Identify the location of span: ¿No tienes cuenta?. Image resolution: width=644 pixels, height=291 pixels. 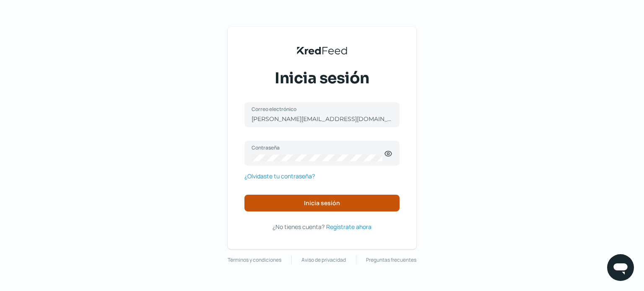
(298, 227).